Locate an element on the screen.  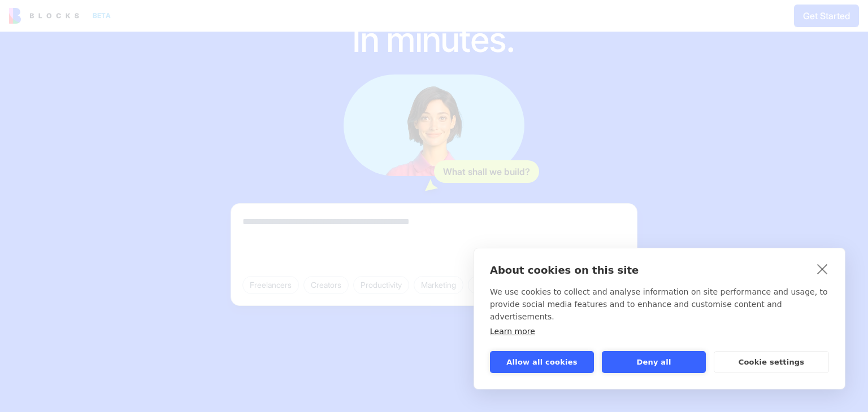
button: Deny all is located at coordinates (654, 362).